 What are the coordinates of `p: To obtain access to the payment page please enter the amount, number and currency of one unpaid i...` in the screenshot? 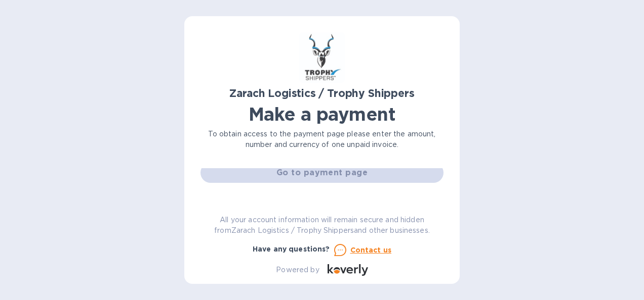 It's located at (322, 140).